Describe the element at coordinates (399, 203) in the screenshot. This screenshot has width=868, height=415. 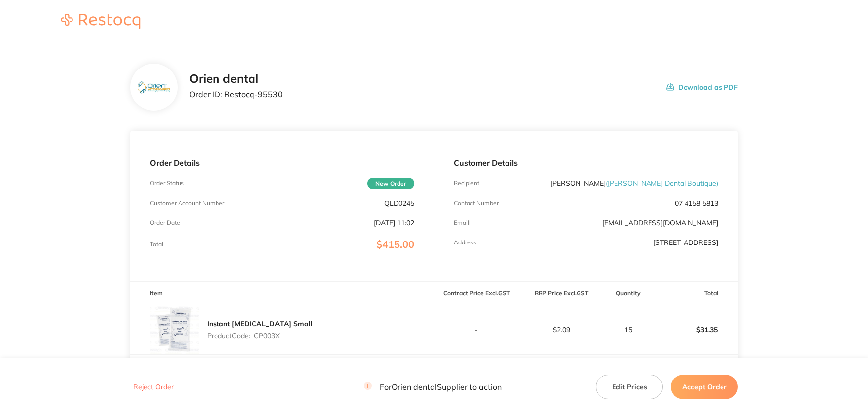
I see `p: QLD0245` at that location.